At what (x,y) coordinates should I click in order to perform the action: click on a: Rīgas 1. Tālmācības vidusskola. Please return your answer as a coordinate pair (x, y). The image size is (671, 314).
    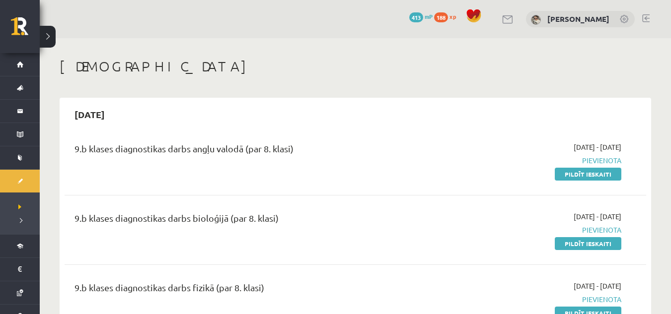
    Looking at the image, I should click on (25, 30).